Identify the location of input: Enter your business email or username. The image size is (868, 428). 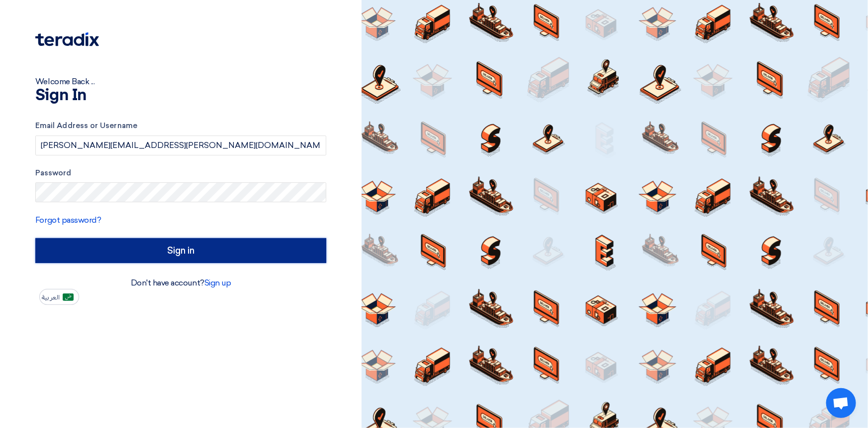
(181, 145).